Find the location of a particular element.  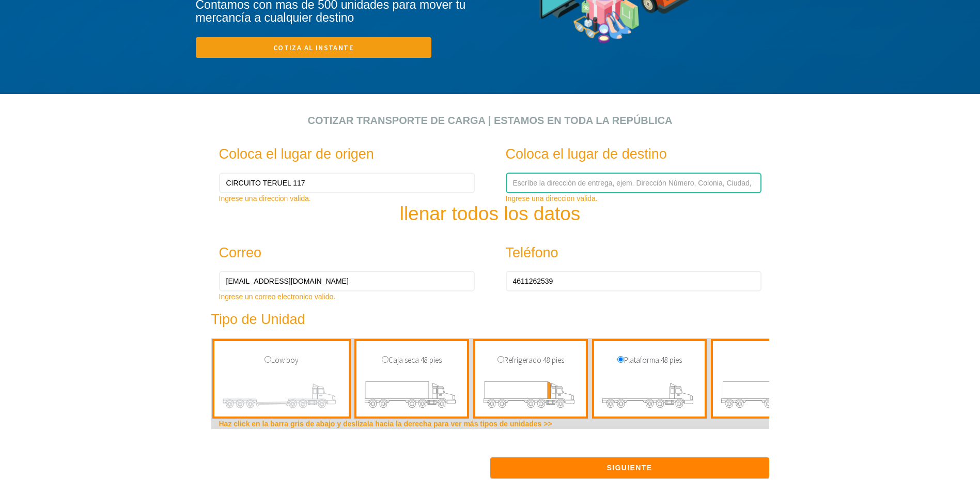

div: click para cotizar is located at coordinates (490, 99).